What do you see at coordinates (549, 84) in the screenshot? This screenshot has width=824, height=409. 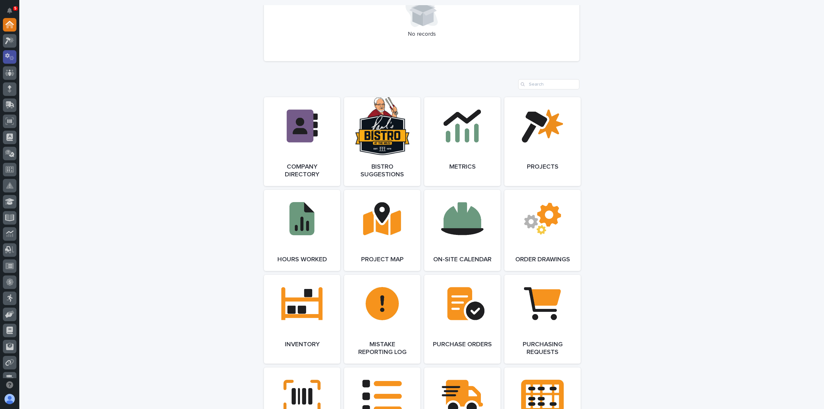 I see `div: Search` at bounding box center [549, 84].